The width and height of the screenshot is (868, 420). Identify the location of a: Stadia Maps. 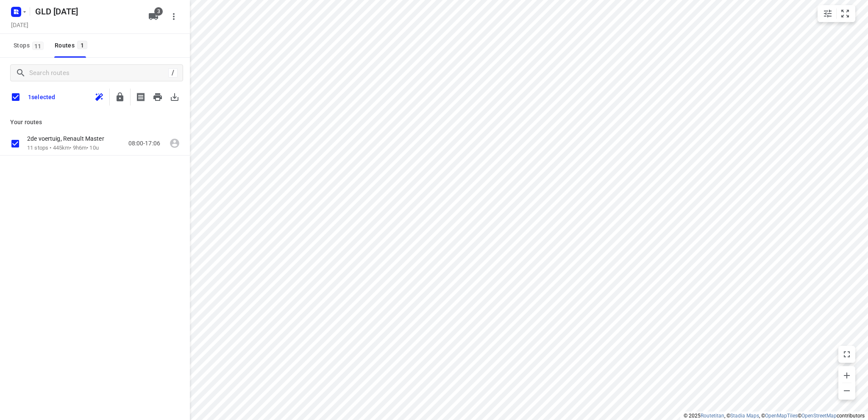
(744, 416).